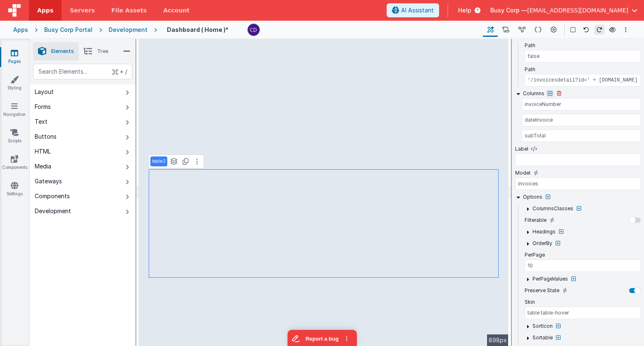 The width and height of the screenshot is (644, 346). What do you see at coordinates (82, 181) in the screenshot?
I see `button: Gateways` at bounding box center [82, 181].